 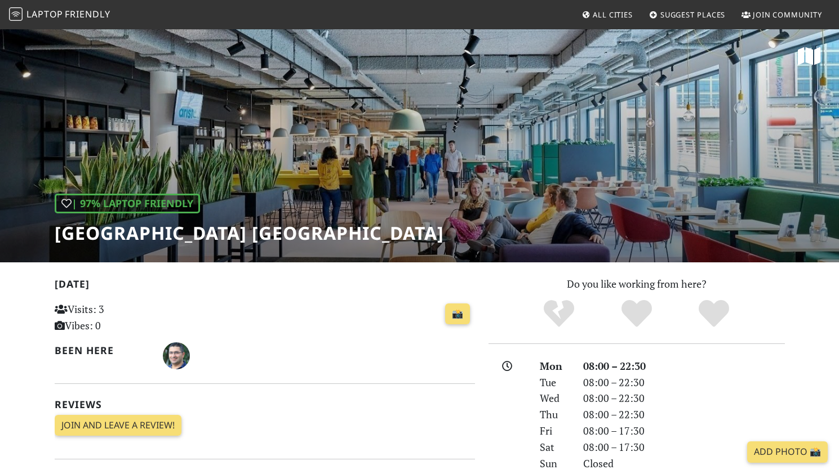 What do you see at coordinates (693, 15) in the screenshot?
I see `span: Suggest Places` at bounding box center [693, 15].